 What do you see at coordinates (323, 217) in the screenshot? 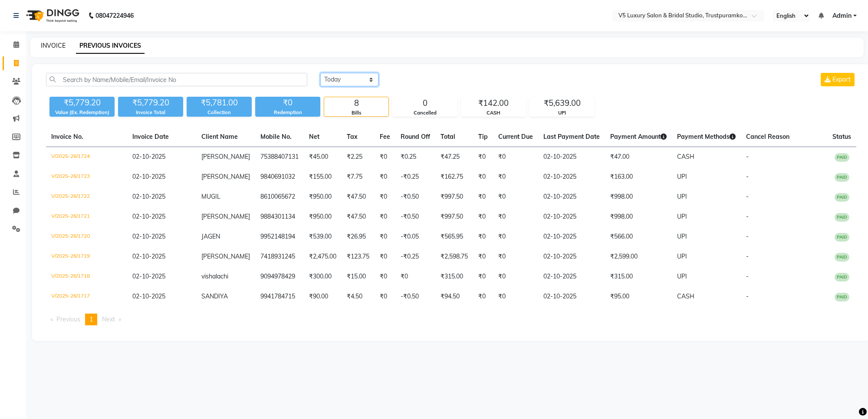
I see `td: ₹950.00` at bounding box center [323, 217].